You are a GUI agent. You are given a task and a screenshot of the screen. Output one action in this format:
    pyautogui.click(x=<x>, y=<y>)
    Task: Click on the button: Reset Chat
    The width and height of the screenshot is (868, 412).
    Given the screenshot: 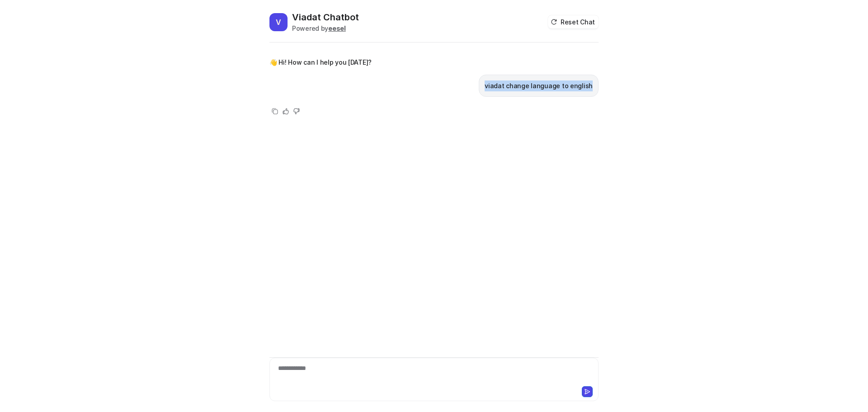 What is the action you would take?
    pyautogui.click(x=573, y=21)
    